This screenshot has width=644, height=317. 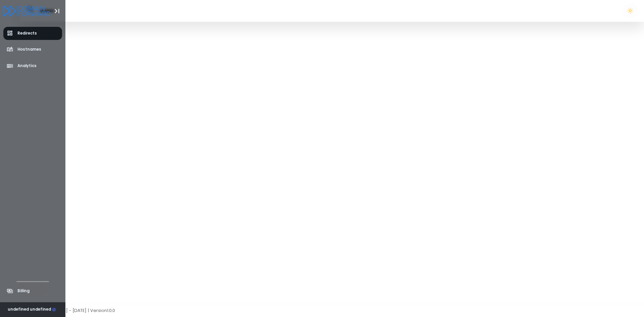 What do you see at coordinates (27, 66) in the screenshot?
I see `span: Analytics` at bounding box center [27, 66].